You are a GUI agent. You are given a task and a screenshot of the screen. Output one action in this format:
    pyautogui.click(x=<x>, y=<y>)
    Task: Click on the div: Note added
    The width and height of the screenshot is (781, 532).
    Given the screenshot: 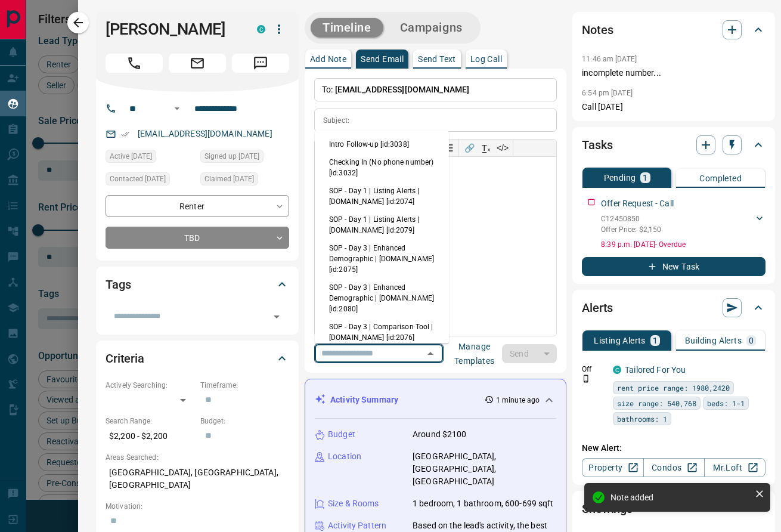 What is the action you would take?
    pyautogui.click(x=680, y=497)
    